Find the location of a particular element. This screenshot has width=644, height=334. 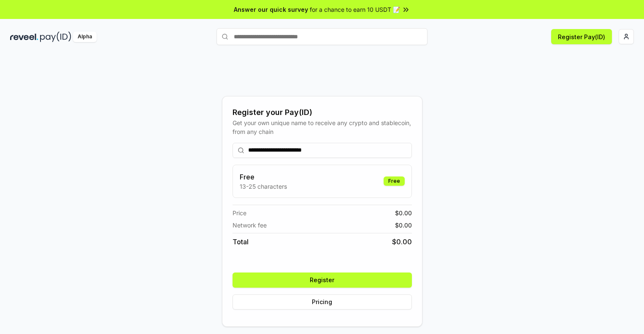

p: 13-25 characters is located at coordinates (263, 186).